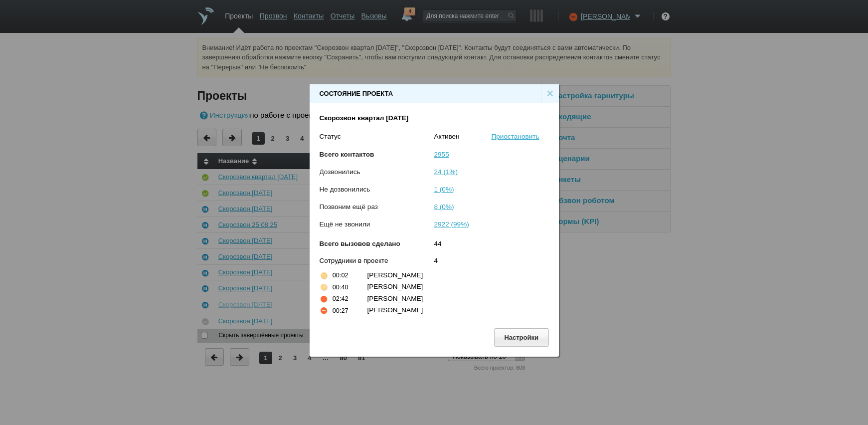 The image size is (868, 425). I want to click on span: Не дозвонились, so click(345, 189).